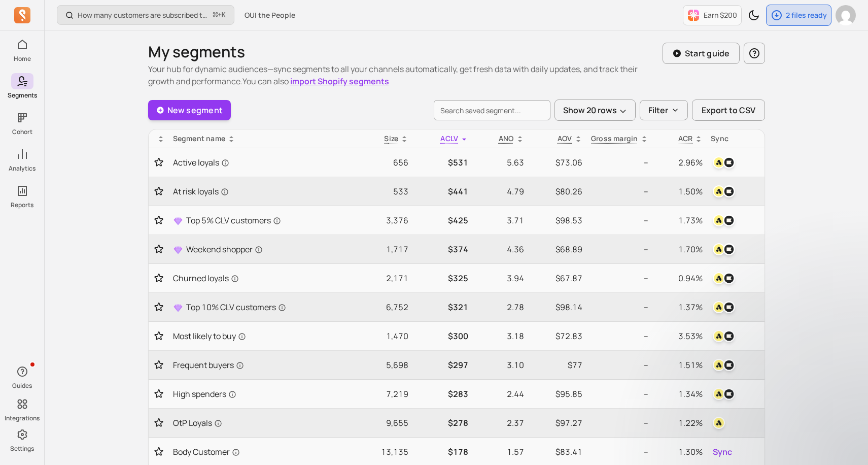  I want to click on p: Filter, so click(658, 111).